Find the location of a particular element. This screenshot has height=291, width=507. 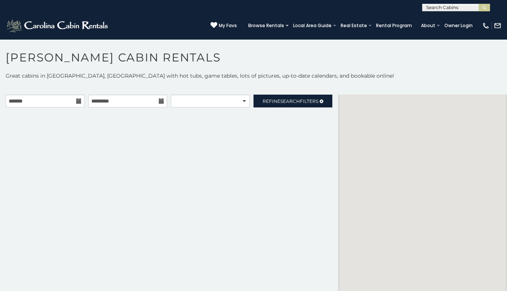

img: White-1-2.png is located at coordinates (58, 26).